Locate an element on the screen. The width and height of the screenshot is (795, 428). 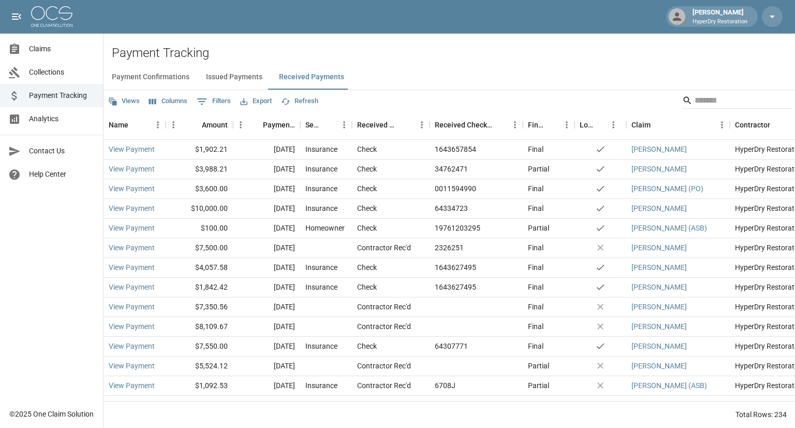
div: $8,109.67 is located at coordinates (199, 327).